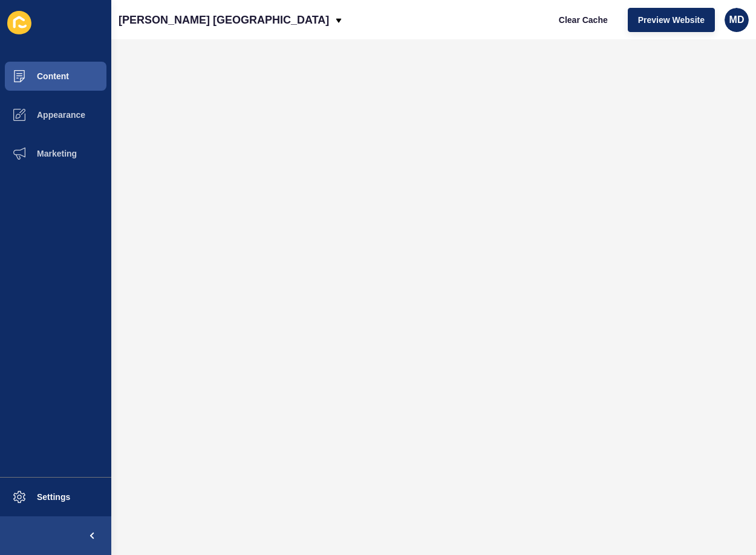 Image resolution: width=756 pixels, height=555 pixels. I want to click on button: Preview Website, so click(671, 20).